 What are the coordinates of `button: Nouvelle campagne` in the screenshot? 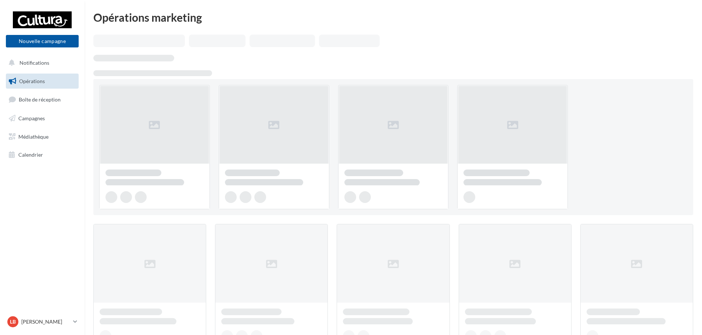 It's located at (42, 41).